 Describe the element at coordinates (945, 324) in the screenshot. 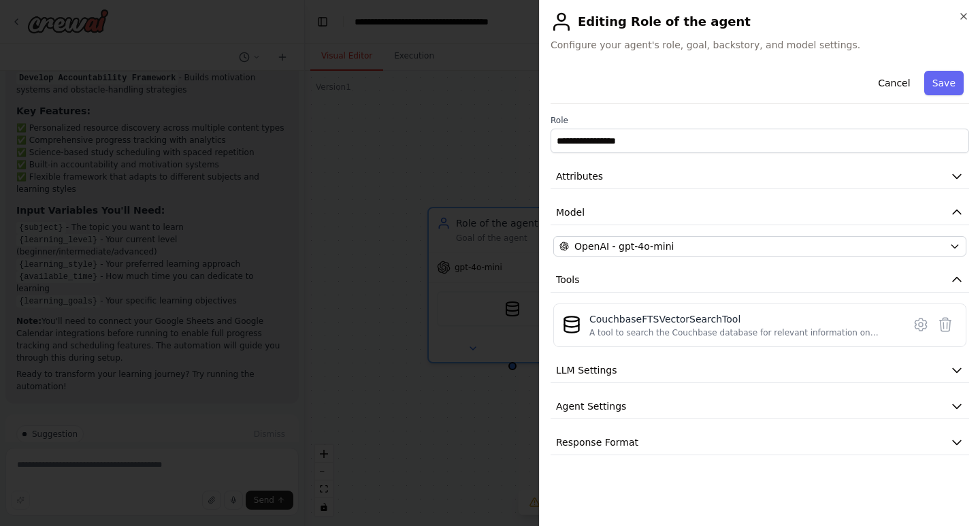

I see `button: Delete tool` at that location.